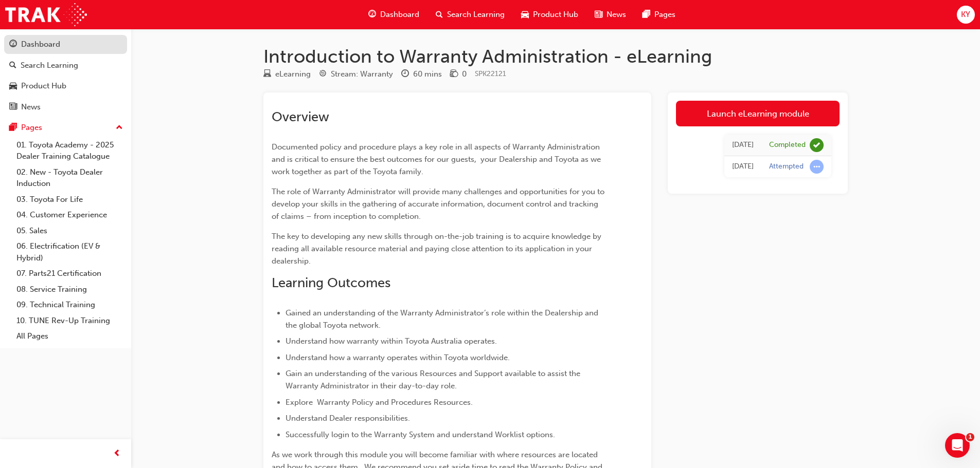 This screenshot has width=980, height=468. I want to click on div: Attempted, so click(786, 166).